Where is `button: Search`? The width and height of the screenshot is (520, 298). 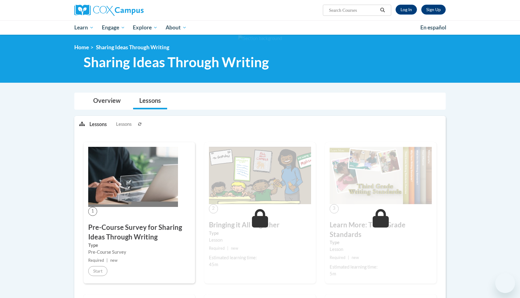
button: Search is located at coordinates (383, 10).